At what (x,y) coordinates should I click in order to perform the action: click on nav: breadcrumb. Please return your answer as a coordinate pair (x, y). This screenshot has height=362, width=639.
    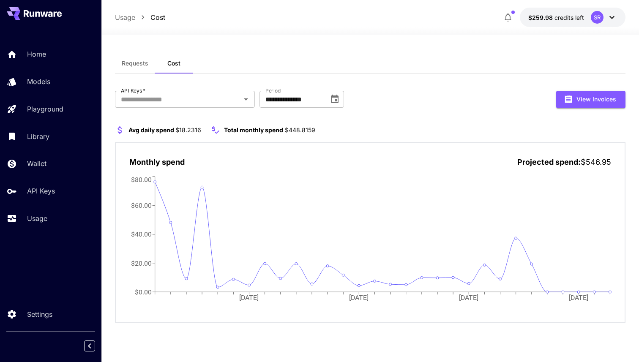
    Looking at the image, I should click on (140, 17).